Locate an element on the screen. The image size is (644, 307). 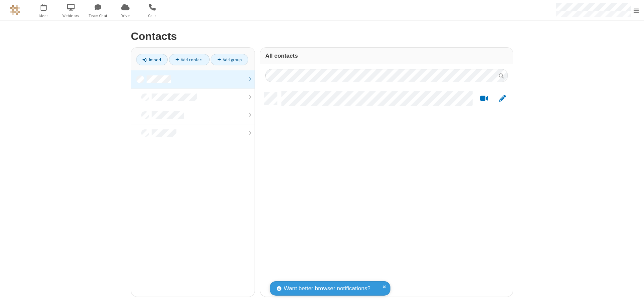
div: grid is located at coordinates (386, 192).